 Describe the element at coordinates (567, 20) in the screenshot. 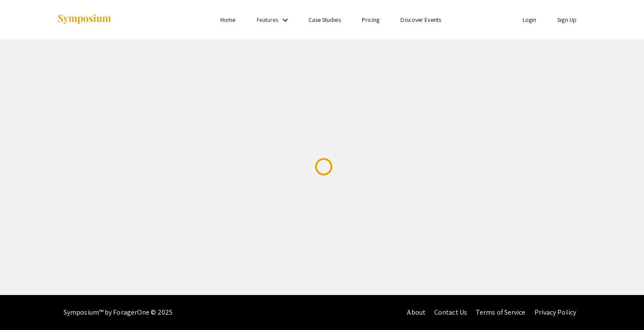

I see `a: Sign Up` at that location.